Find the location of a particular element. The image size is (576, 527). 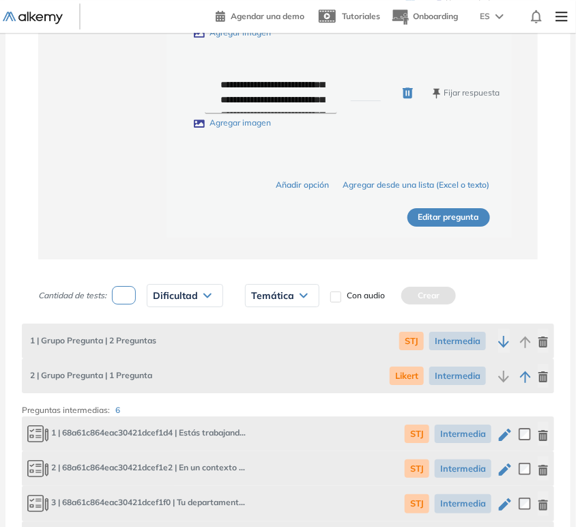

span: Dificultad is located at coordinates (175, 296).